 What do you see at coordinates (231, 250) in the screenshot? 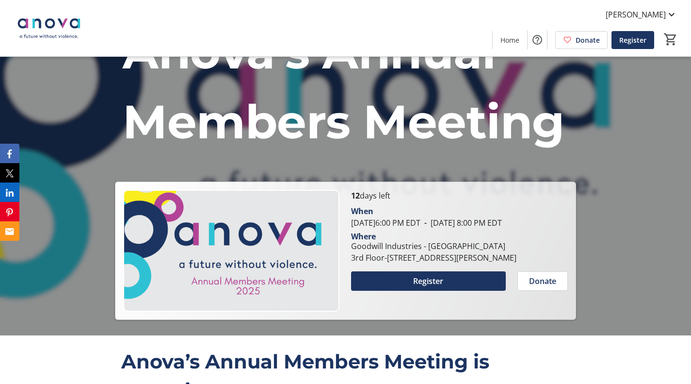
I see `img: Campaign CTA Media Photo` at bounding box center [231, 250].